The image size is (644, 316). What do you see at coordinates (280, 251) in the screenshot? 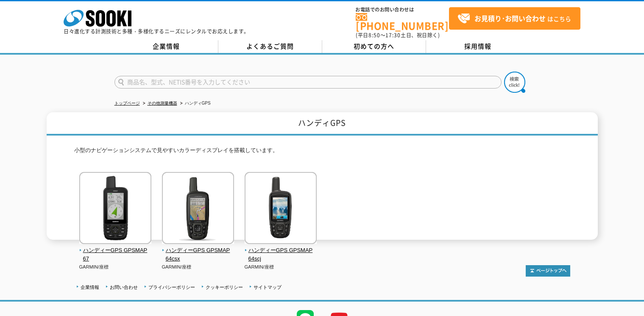
I see `a: ハンディーGPS GPSMAP 64scj` at bounding box center [280, 251].